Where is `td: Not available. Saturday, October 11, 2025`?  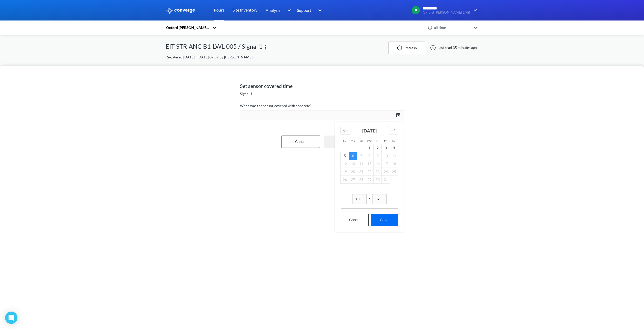 td: Not available. Saturday, October 11, 2025 is located at coordinates (394, 156).